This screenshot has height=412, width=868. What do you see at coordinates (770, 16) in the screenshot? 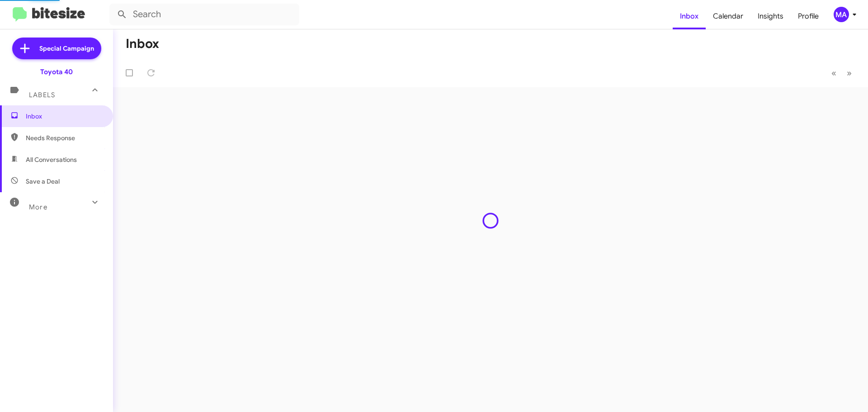
I see `a: Insights` at bounding box center [770, 16].